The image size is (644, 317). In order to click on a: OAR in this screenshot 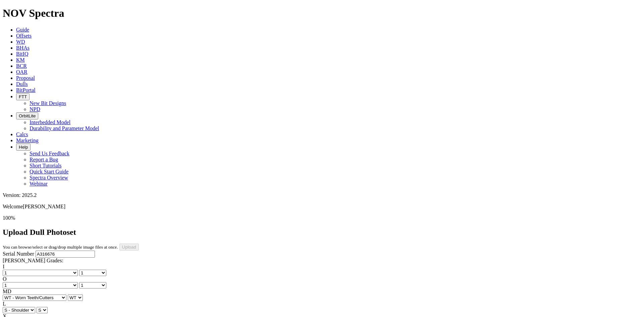, I will do `click(22, 72)`.